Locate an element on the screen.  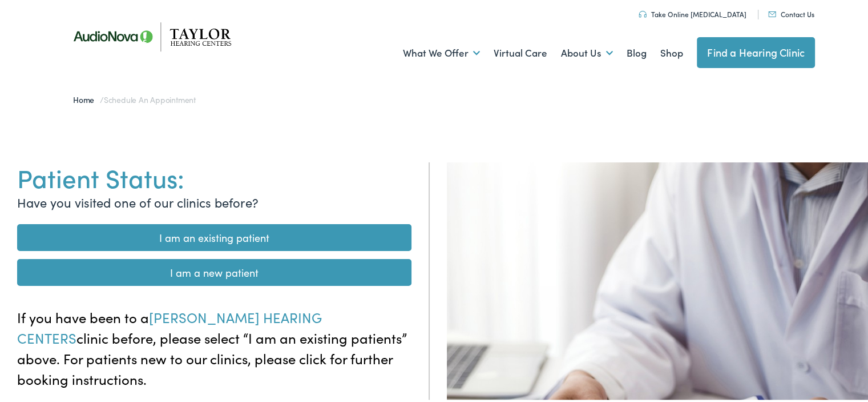
span: Schedule An Appointment is located at coordinates (150, 98).